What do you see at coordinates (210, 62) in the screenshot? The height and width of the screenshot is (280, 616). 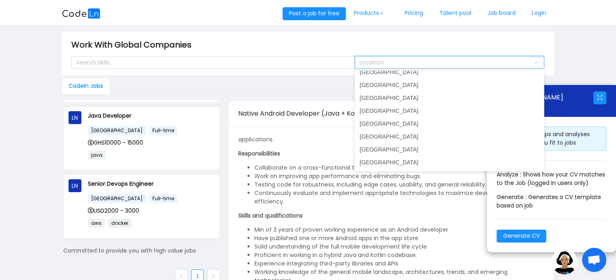 I see `div: Search Skills` at bounding box center [210, 62].